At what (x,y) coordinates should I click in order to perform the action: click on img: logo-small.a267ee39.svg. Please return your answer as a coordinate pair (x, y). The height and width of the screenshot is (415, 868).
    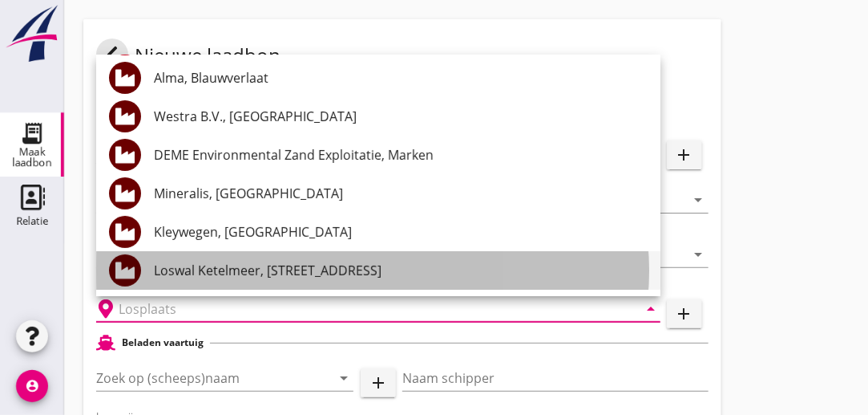
    Looking at the image, I should click on (32, 33).